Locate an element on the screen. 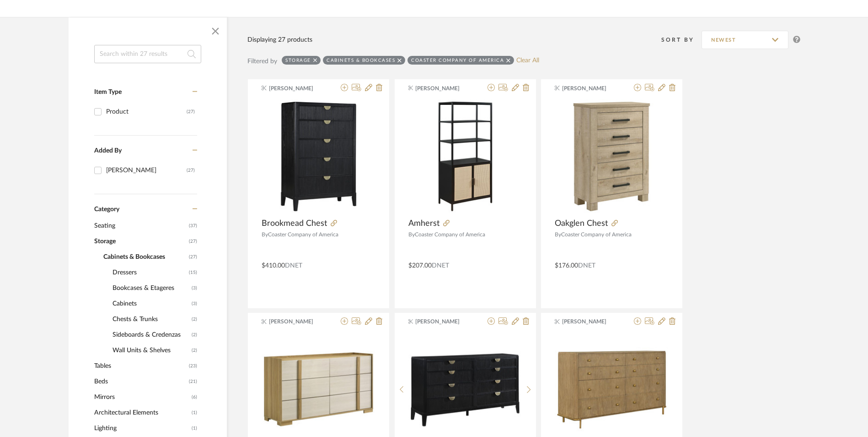  span: $207.00 is located at coordinates (420, 265).